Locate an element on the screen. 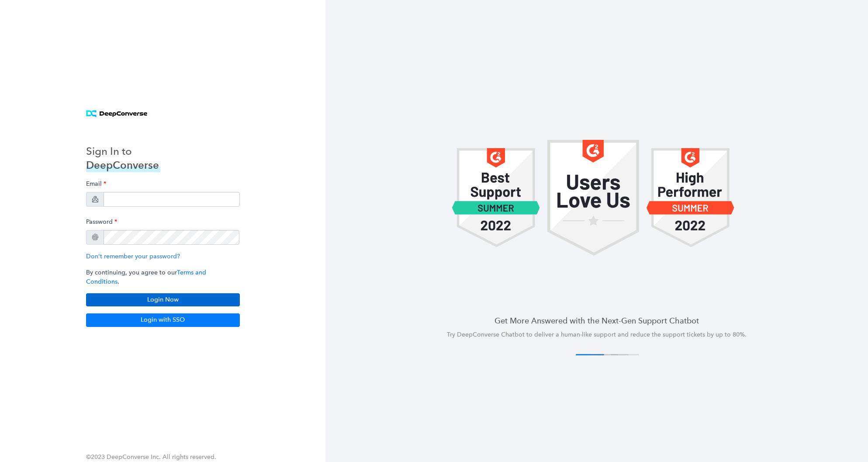  button: Login Now is located at coordinates (163, 300).